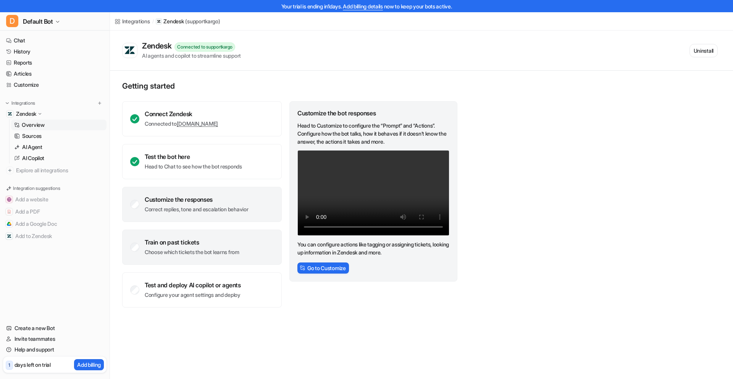 The height and width of the screenshot is (379, 733). Describe the element at coordinates (9, 365) in the screenshot. I see `p: 1` at that location.